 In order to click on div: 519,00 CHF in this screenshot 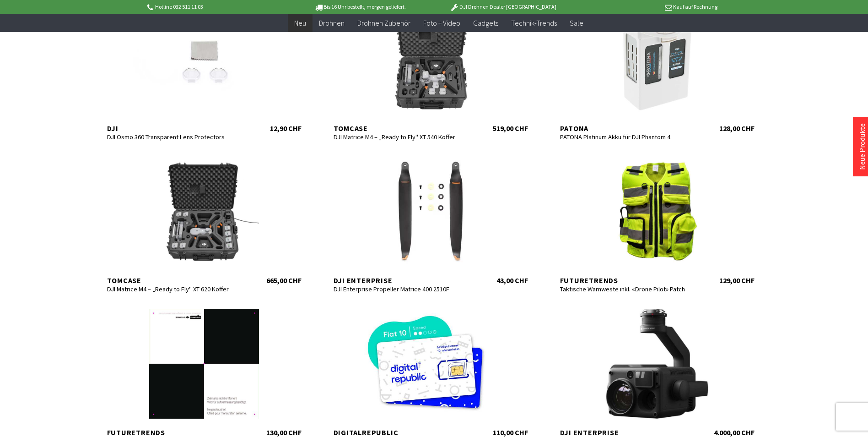, I will do `click(511, 128)`.